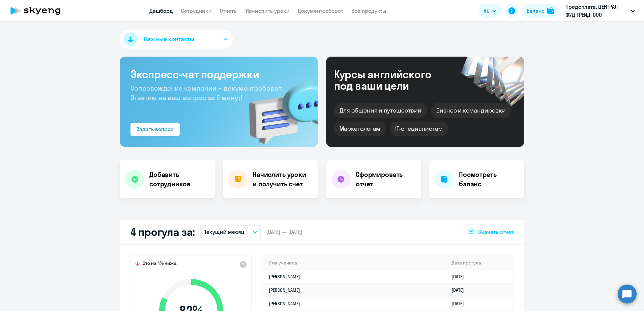  I want to click on a: Сотрудники, so click(196, 11).